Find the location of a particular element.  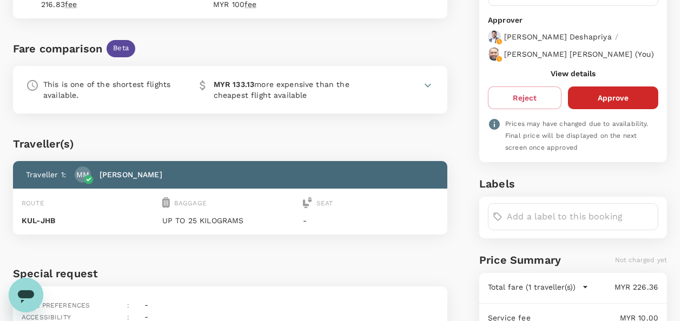

div: Traveller(s) is located at coordinates (230, 144).